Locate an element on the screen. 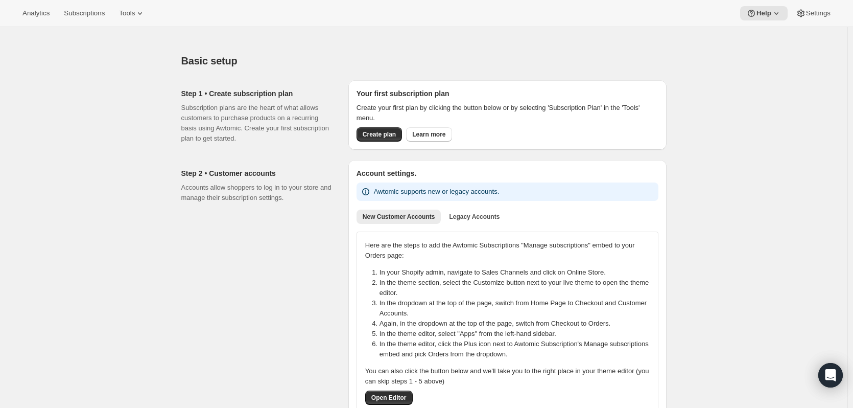 This screenshot has height=408, width=853. span: Create plan is located at coordinates (379, 134).